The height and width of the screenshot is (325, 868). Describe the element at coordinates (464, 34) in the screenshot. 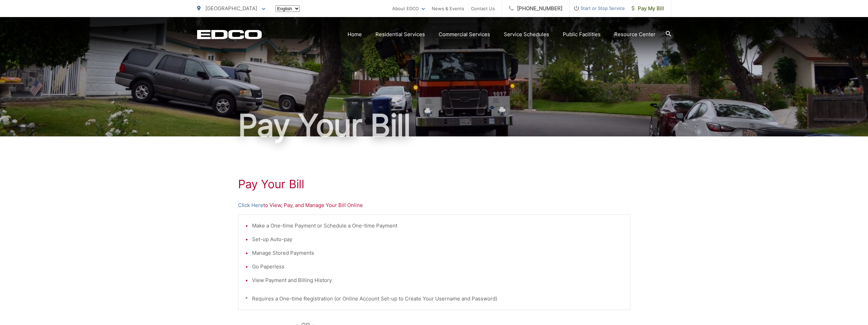

I see `a: Commercial Services` at that location.